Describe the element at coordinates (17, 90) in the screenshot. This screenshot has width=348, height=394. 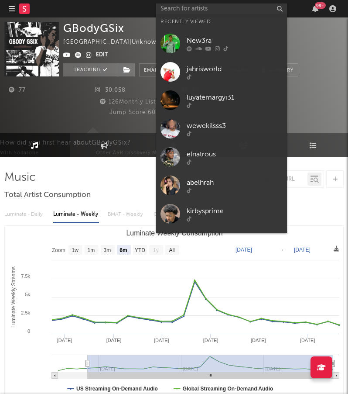
I see `span: 77` at that location.